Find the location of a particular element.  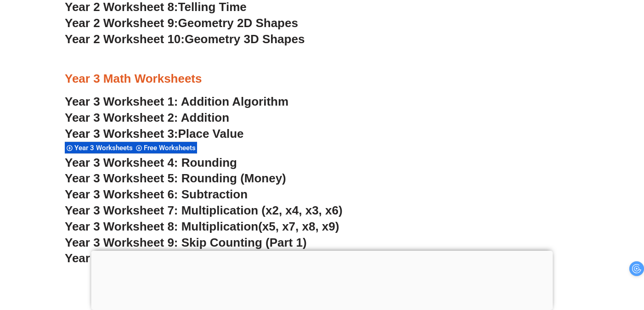

a: Year 3 Worksheet 3:Place Value is located at coordinates (154, 134).